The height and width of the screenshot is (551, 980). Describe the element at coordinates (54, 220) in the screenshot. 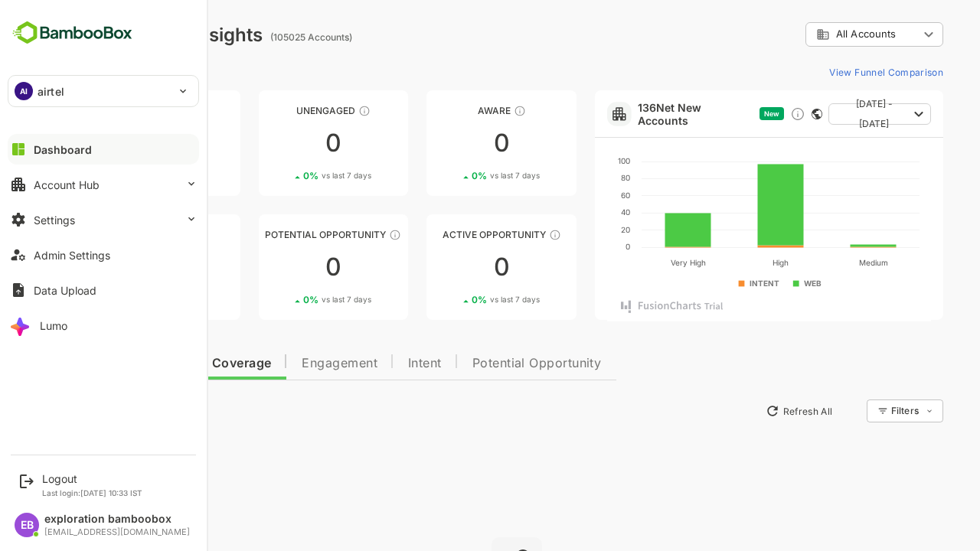

I see `div: Settings` at that location.